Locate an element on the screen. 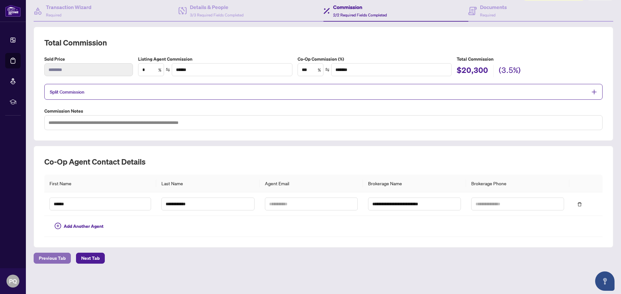  h4: Commission is located at coordinates (360, 7).